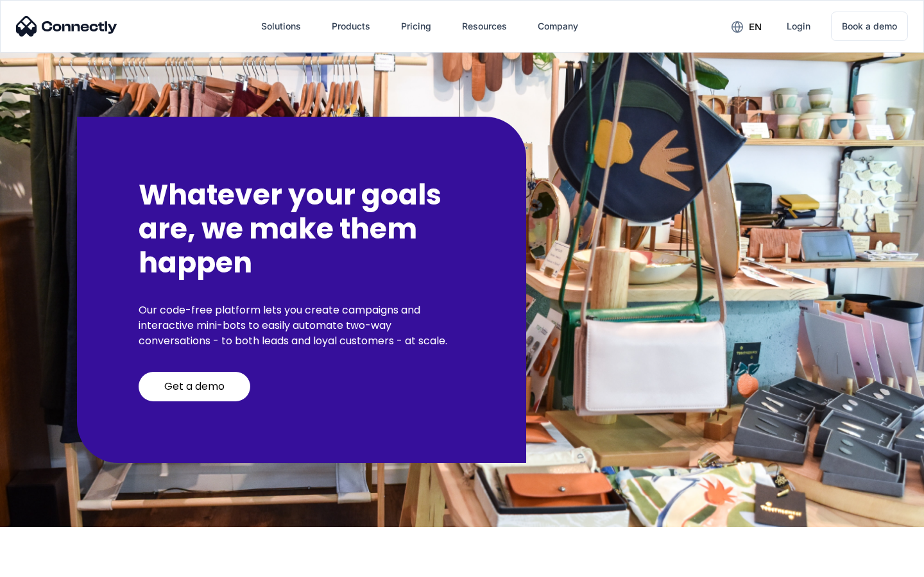 This screenshot has width=924, height=577. Describe the element at coordinates (301, 229) in the screenshot. I see `h2: Whatever your goals are, we make them happen` at that location.